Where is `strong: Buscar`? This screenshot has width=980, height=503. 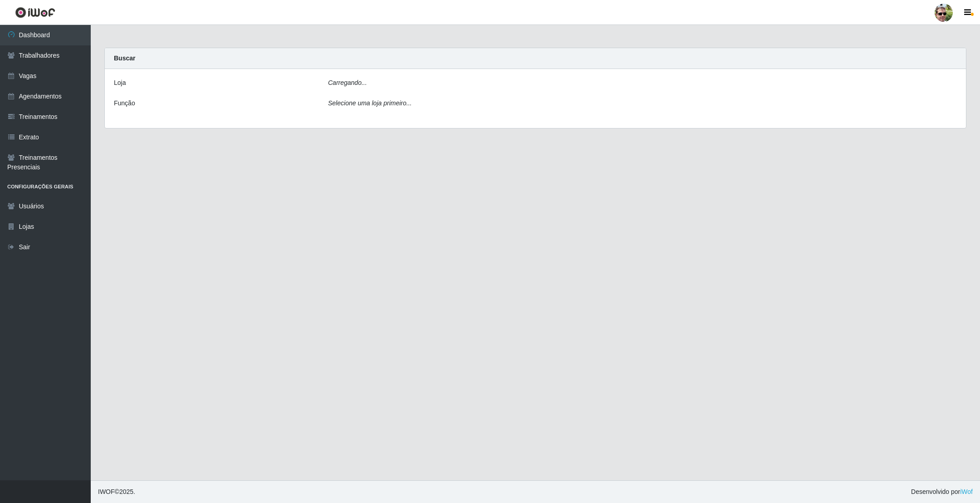 strong: Buscar is located at coordinates (124, 58).